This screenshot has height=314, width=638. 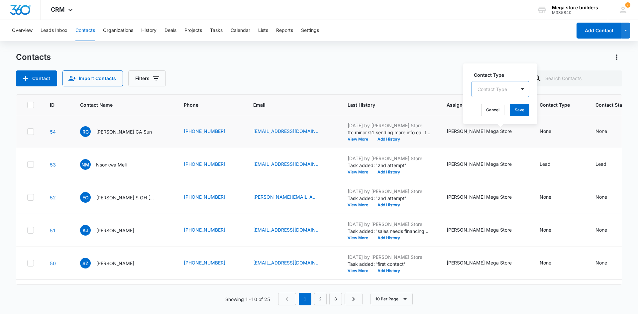 What do you see at coordinates (353, 299) in the screenshot?
I see `a: Next Page` at bounding box center [353, 299].